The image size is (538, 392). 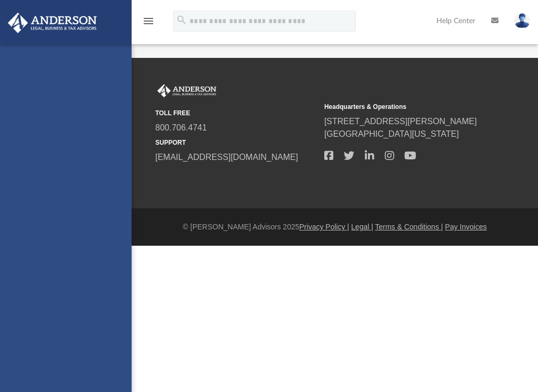 What do you see at coordinates (148, 23) in the screenshot?
I see `a: menu` at bounding box center [148, 23].